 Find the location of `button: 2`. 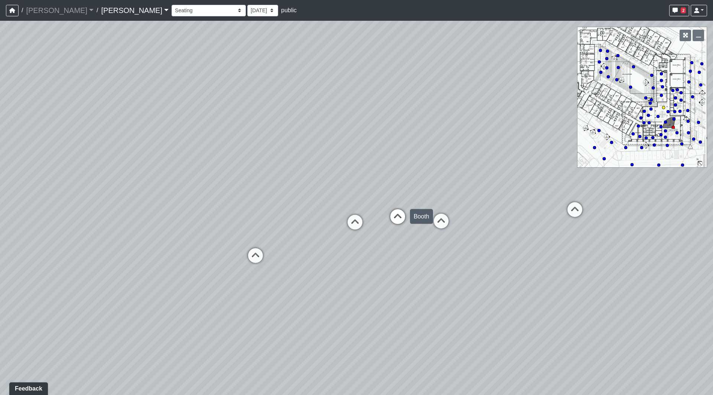

button: 2 is located at coordinates (679, 10).